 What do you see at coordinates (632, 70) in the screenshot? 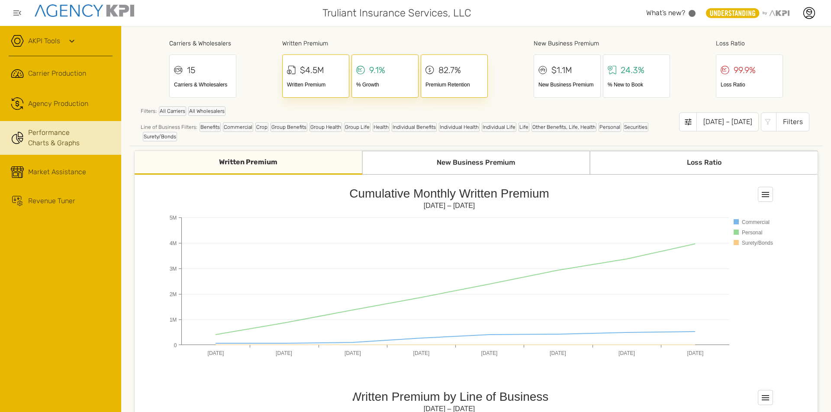
I see `div: 24.3%` at bounding box center [632, 70].